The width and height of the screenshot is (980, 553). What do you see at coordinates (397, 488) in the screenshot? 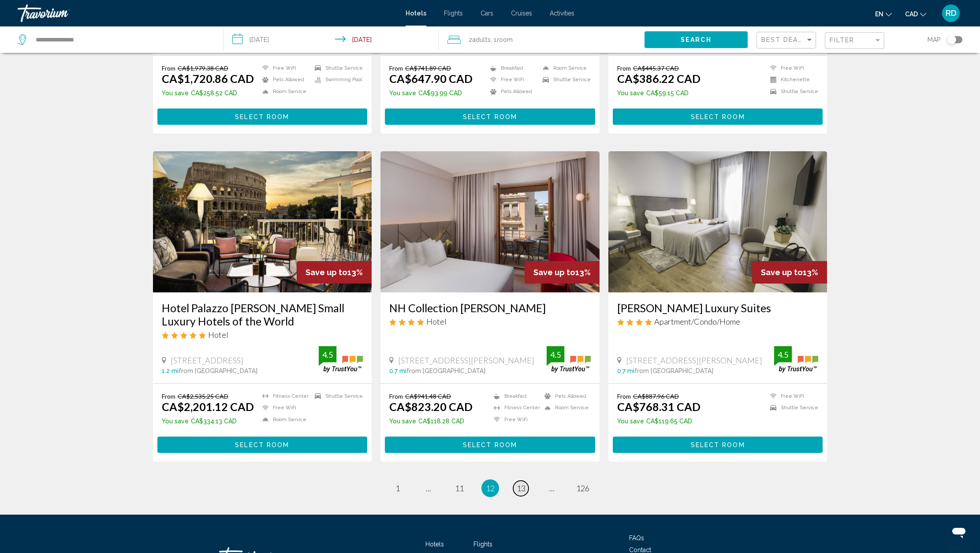
I see `span: 1` at bounding box center [397, 488].